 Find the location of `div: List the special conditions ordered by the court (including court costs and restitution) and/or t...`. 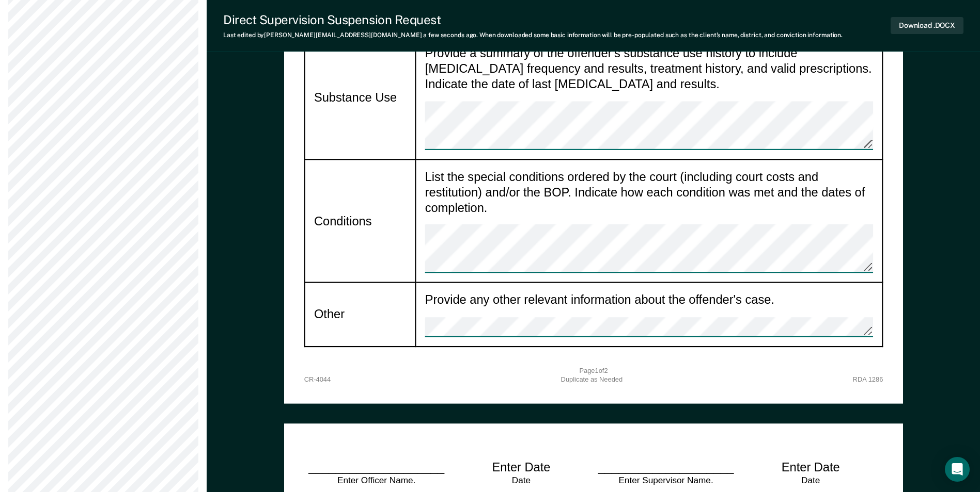

div: List the special conditions ordered by the court (including court costs and restitution) and/or t... is located at coordinates (649, 221).